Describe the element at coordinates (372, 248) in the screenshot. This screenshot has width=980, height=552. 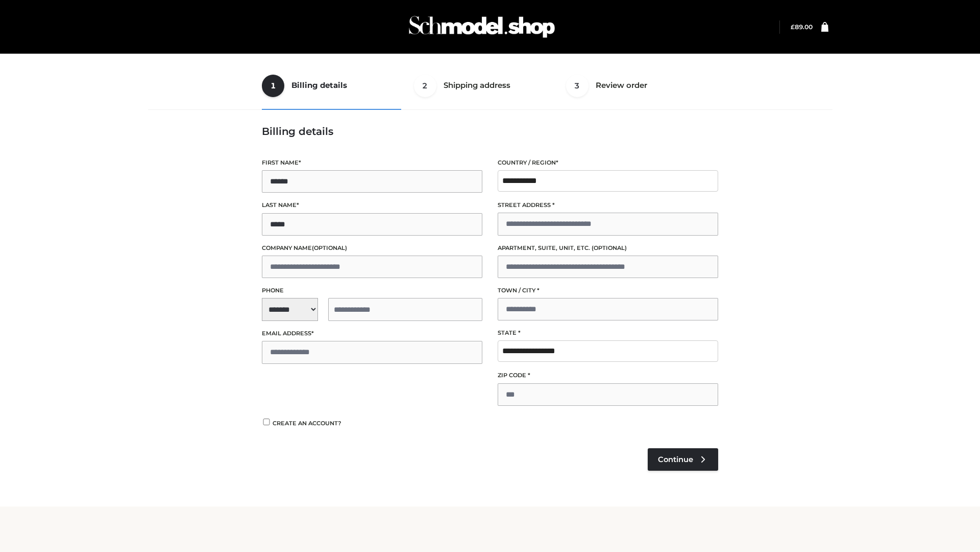
I see `label: Company name` at that location.